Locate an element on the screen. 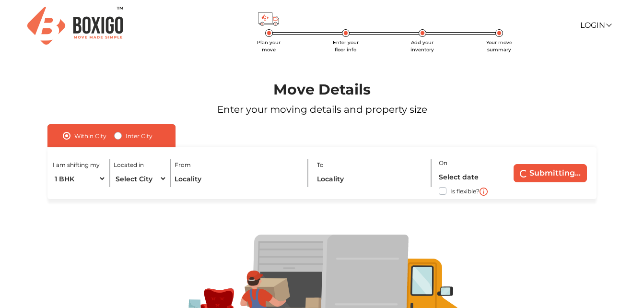  p: Enter your moving details and property size is located at coordinates (323, 110).